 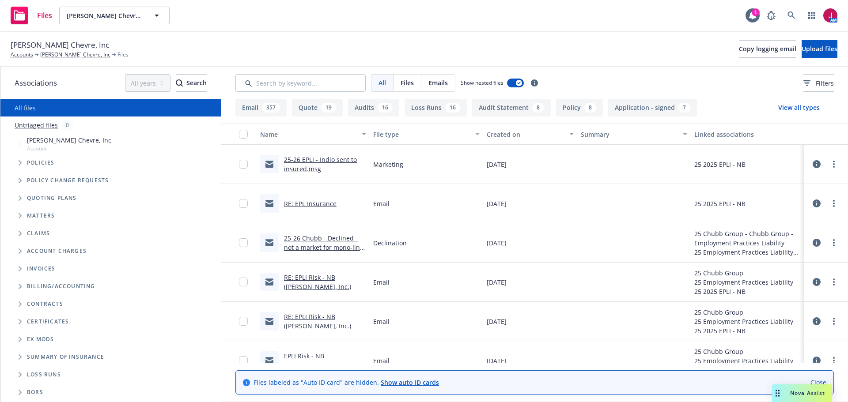 What do you see at coordinates (179, 83) in the screenshot?
I see `svg: Search` at bounding box center [179, 83].